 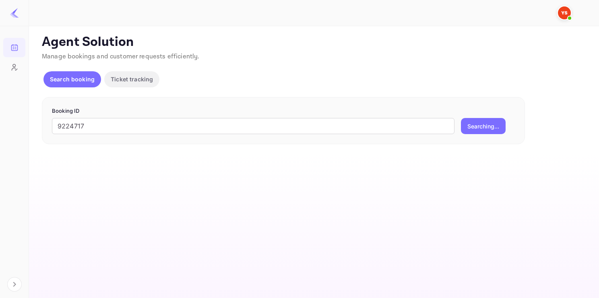 What do you see at coordinates (564, 13) in the screenshot?
I see `img: Yandex Support` at bounding box center [564, 13].